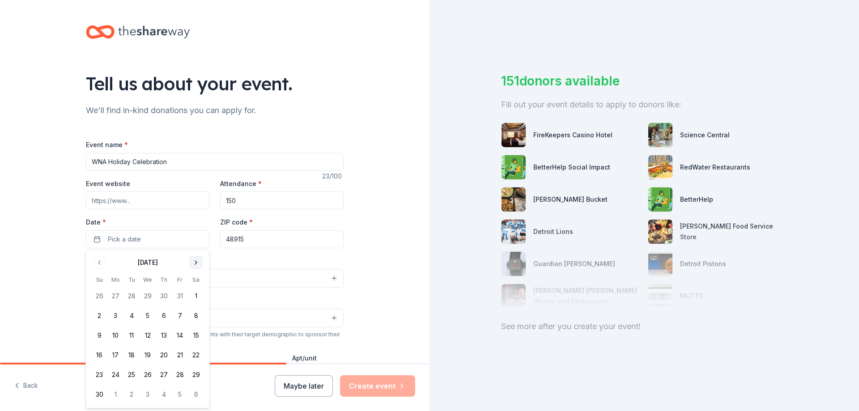 Image resolution: width=859 pixels, height=411 pixels. Describe the element at coordinates (514, 200) in the screenshot. I see `img: photo for Rusty Bucket` at that location.